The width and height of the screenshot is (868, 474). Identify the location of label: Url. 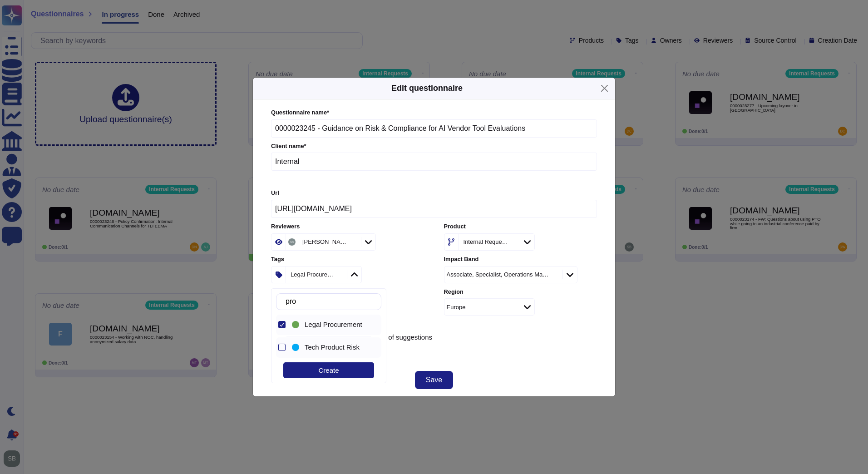
(434, 193).